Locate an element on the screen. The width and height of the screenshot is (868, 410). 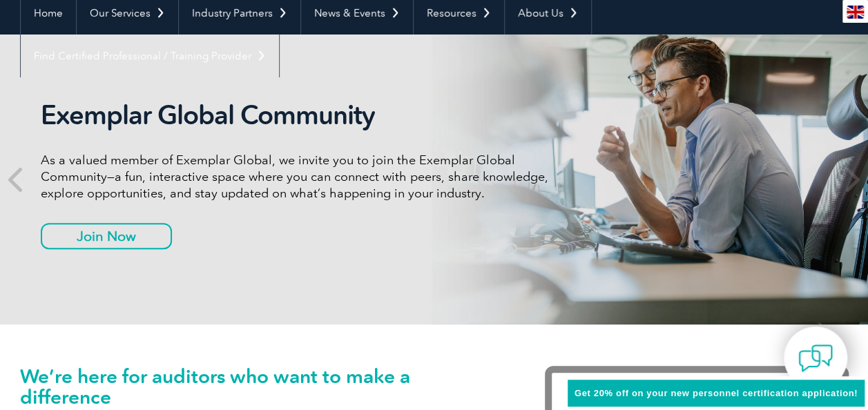
p: As a valued member of Exemplar Global, we invite you to join the Exemplar Global Community—a fun,... is located at coordinates (300, 177).